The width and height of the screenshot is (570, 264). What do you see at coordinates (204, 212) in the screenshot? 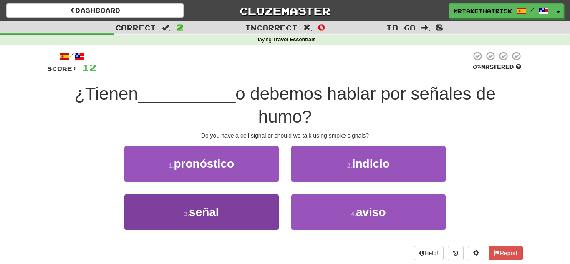
I see `span: señal` at bounding box center [204, 212].